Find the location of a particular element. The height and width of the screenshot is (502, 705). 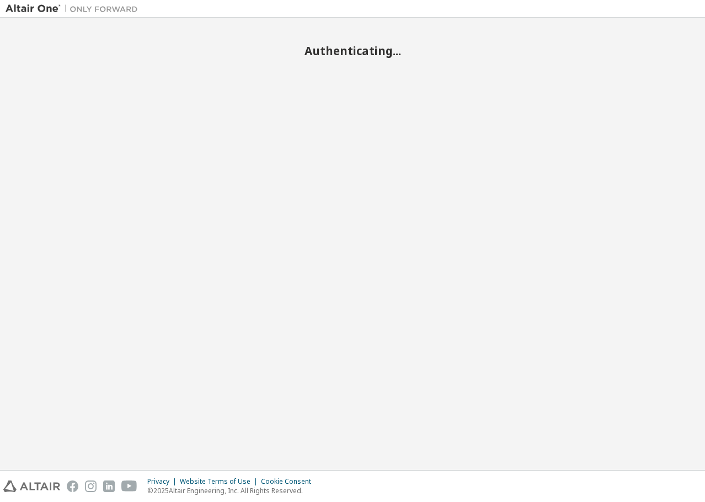

img: youtube.svg is located at coordinates (129, 486).